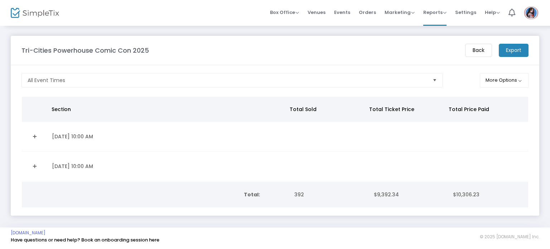 The width and height of the screenshot is (550, 249). What do you see at coordinates (285, 12) in the screenshot?
I see `span: Box Office` at bounding box center [285, 12].